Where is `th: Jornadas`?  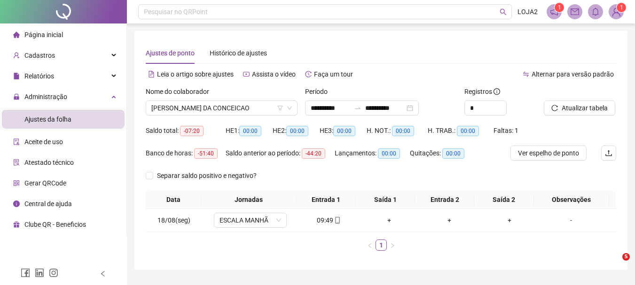 th: Jornadas is located at coordinates (249, 200).